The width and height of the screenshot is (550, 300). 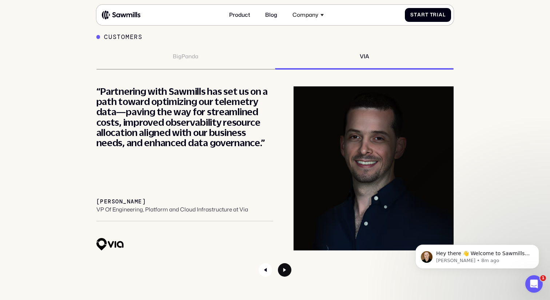 What do you see at coordinates (543, 278) in the screenshot?
I see `span: 1` at bounding box center [543, 278].